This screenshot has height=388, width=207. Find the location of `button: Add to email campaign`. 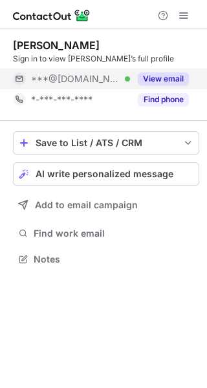

button: Add to email campaign is located at coordinates (106, 205).